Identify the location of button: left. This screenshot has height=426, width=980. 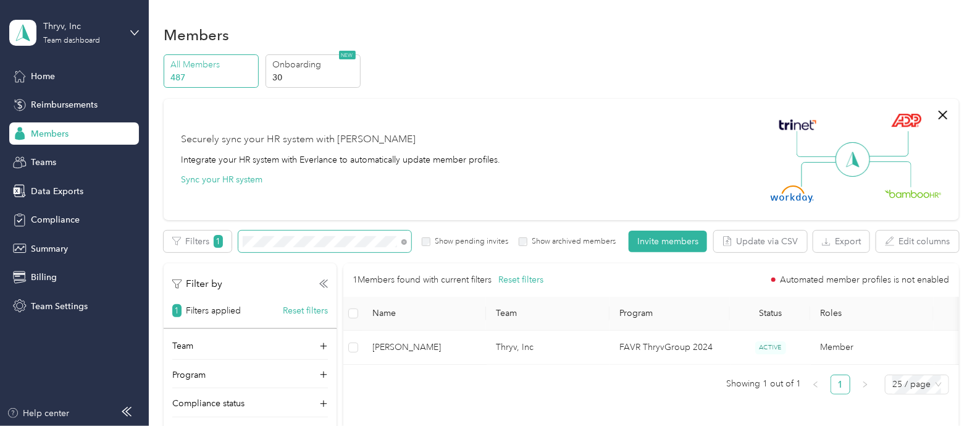
(817, 385).